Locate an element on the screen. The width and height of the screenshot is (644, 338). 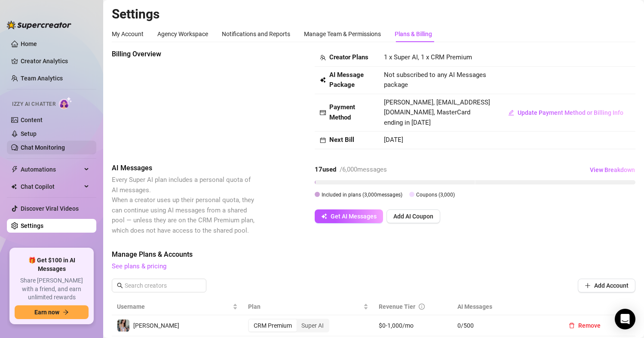
button: Get AI Messages is located at coordinates (348, 216).